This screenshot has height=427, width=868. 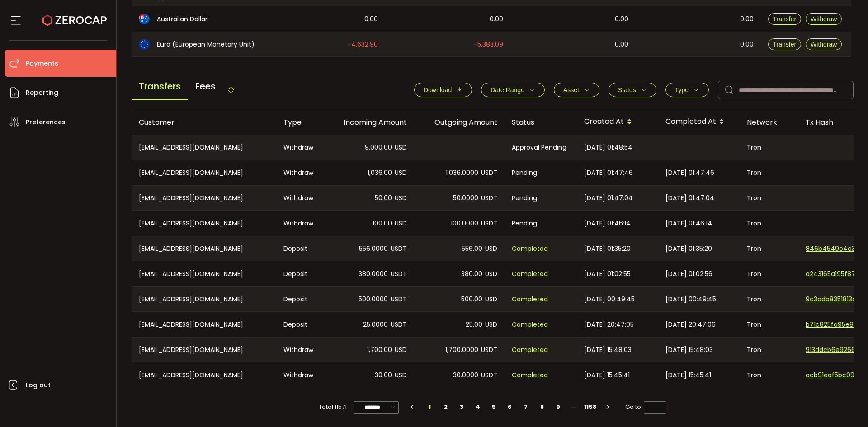 I want to click on span: 1,700.00, so click(x=379, y=350).